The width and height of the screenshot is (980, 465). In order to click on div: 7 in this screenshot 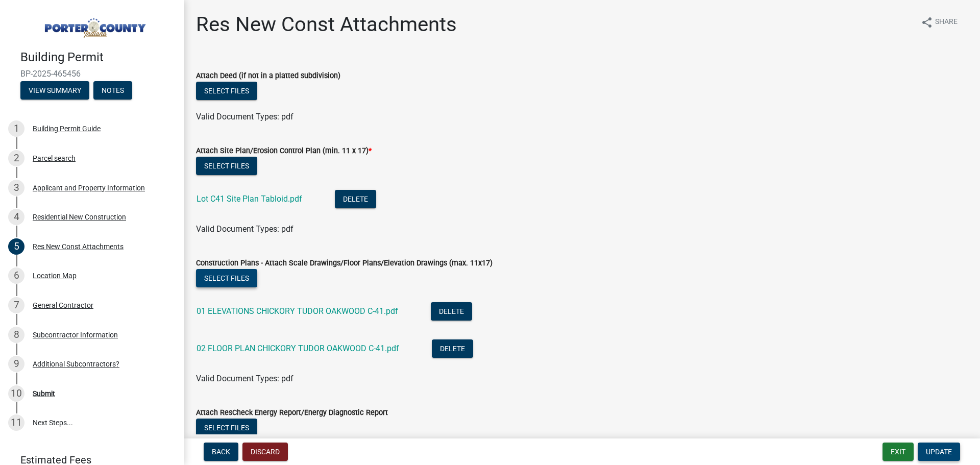, I will do `click(17, 305)`.